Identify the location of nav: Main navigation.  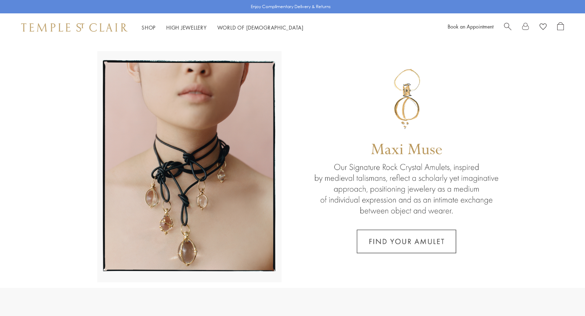
(223, 27).